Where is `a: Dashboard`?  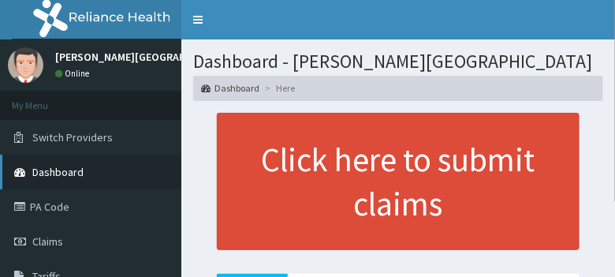
a: Dashboard is located at coordinates (230, 88).